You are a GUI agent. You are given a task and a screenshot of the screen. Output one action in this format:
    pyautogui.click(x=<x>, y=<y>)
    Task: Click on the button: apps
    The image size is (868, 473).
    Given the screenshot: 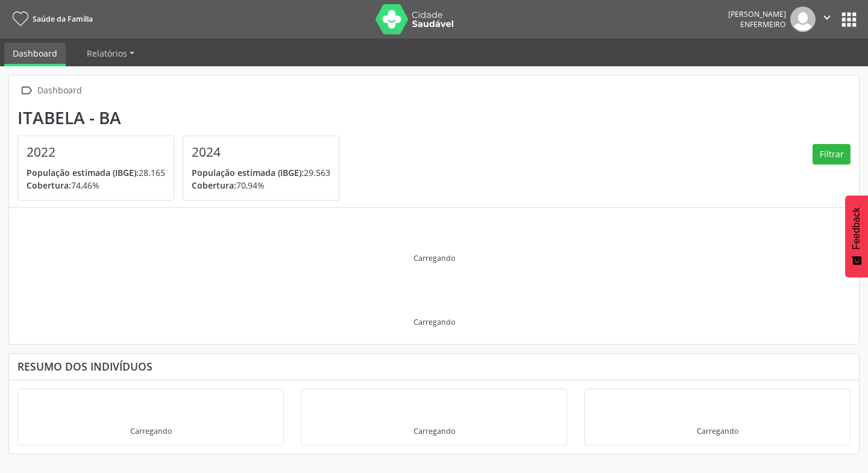 What is the action you would take?
    pyautogui.click(x=848, y=20)
    